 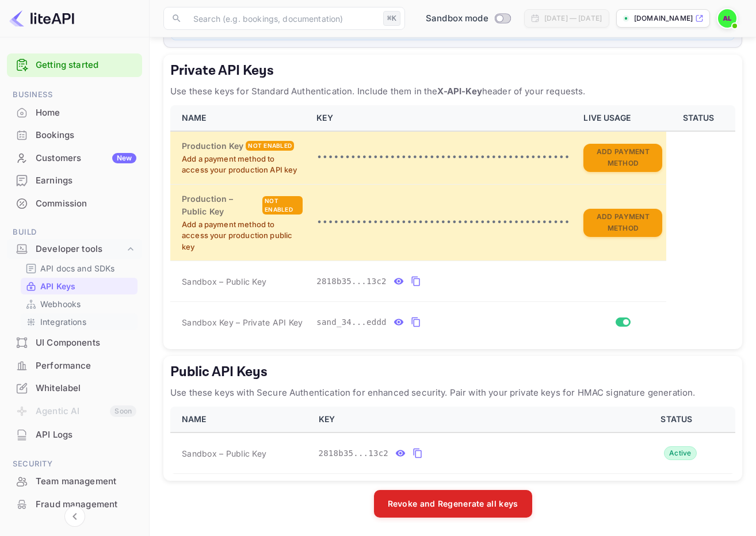 What do you see at coordinates (79, 268) in the screenshot?
I see `a: API docs and SDKs` at bounding box center [79, 268].